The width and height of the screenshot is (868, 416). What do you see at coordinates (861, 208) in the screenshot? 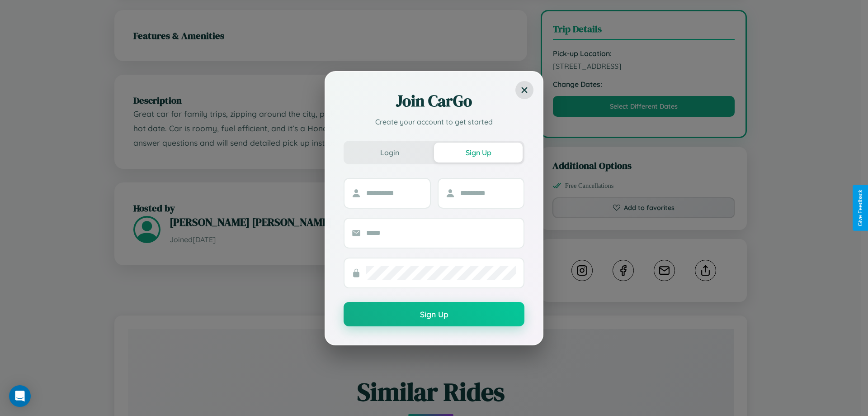
I see `div: Give Feedback` at bounding box center [861, 208].